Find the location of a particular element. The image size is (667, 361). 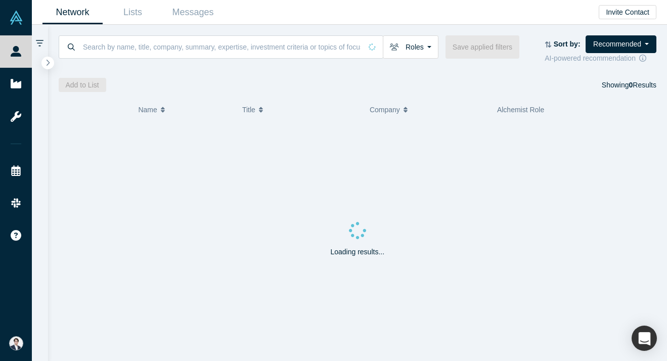

img: Alchemist Vault Logo is located at coordinates (16, 18).